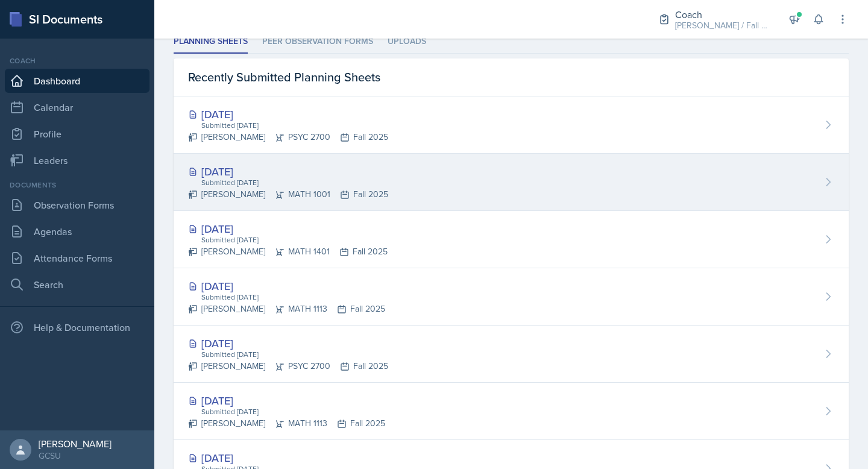  I want to click on a: Search, so click(77, 284).